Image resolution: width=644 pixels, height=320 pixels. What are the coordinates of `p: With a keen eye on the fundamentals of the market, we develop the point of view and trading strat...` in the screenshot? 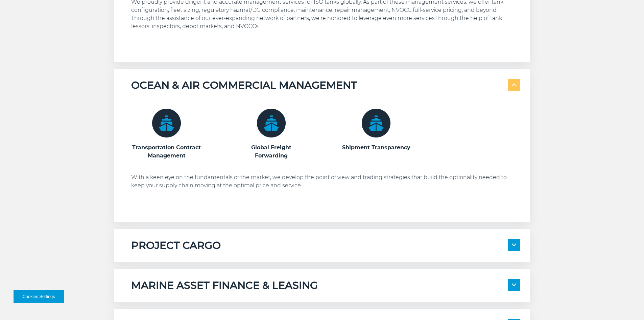 It's located at (325, 182).